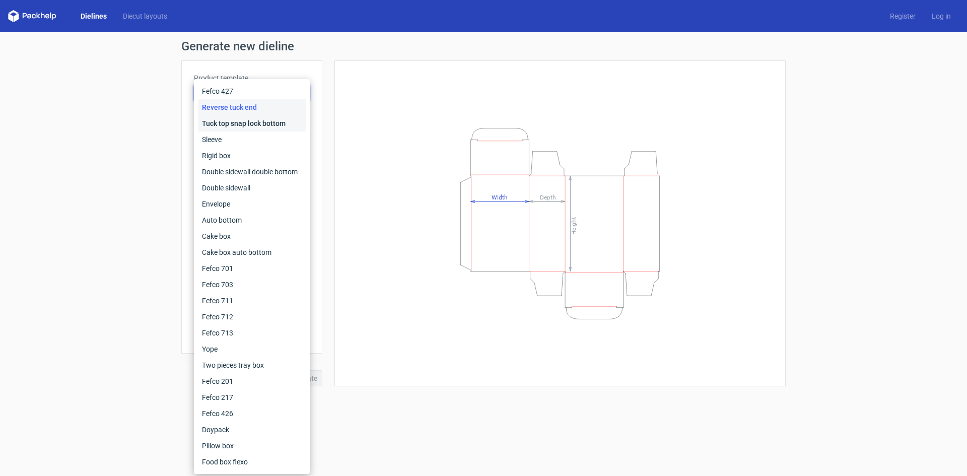  What do you see at coordinates (548, 197) in the screenshot?
I see `tspan: Depth` at bounding box center [548, 197].